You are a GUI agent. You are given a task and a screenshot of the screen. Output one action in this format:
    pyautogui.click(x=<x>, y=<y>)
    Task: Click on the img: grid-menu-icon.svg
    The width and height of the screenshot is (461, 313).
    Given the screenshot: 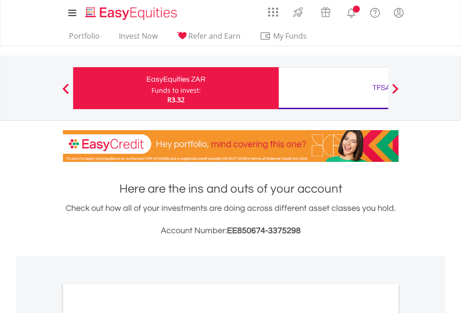 What is the action you would take?
    pyautogui.click(x=273, y=12)
    